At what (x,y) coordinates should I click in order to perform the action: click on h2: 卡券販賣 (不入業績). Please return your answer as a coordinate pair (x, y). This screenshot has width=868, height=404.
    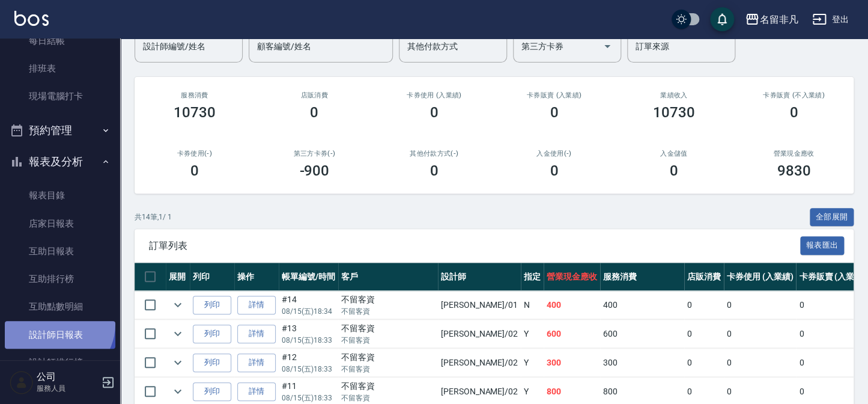
    Looking at the image, I should click on (794, 95).